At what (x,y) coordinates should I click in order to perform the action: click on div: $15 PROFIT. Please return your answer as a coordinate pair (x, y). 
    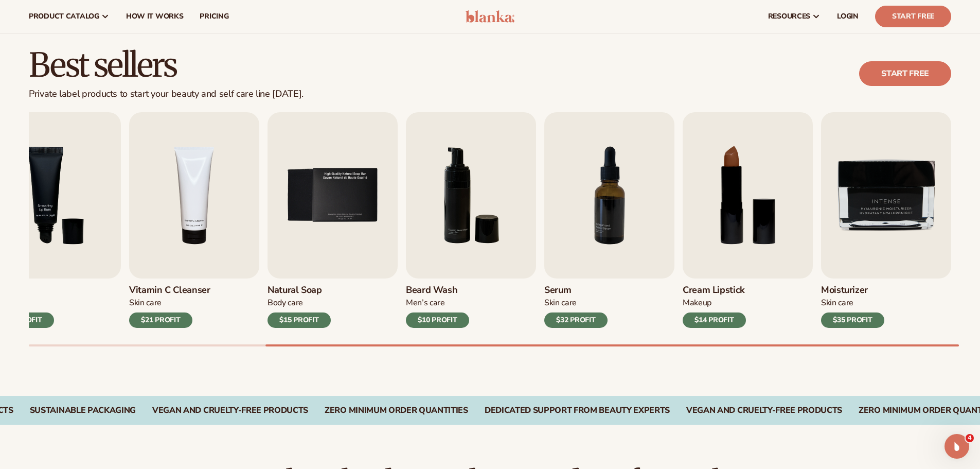
    Looking at the image, I should click on (299, 320).